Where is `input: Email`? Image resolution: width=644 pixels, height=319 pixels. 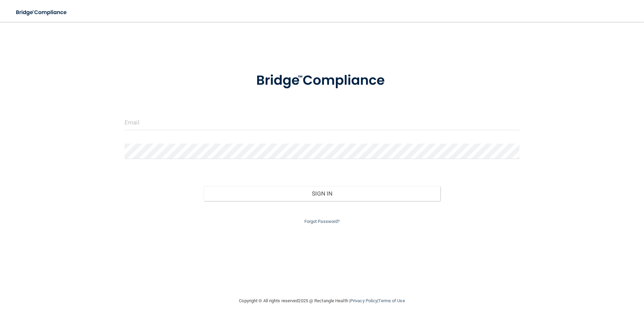
input: Email is located at coordinates (322, 122).